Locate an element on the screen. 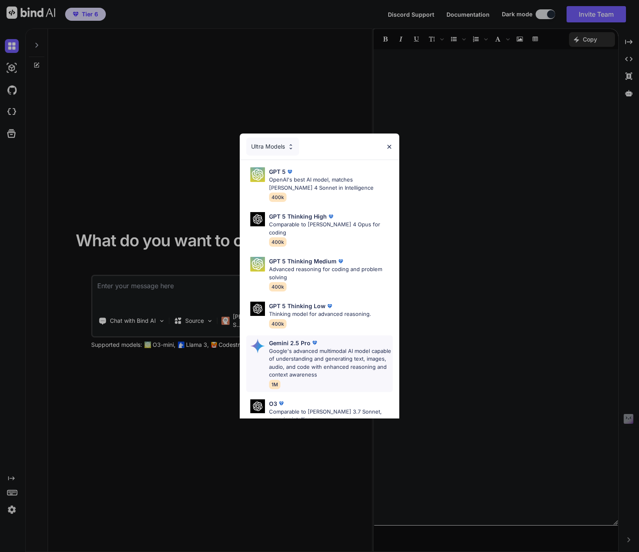 This screenshot has width=639, height=552. p: GPT 5 Thinking Low is located at coordinates (297, 306).